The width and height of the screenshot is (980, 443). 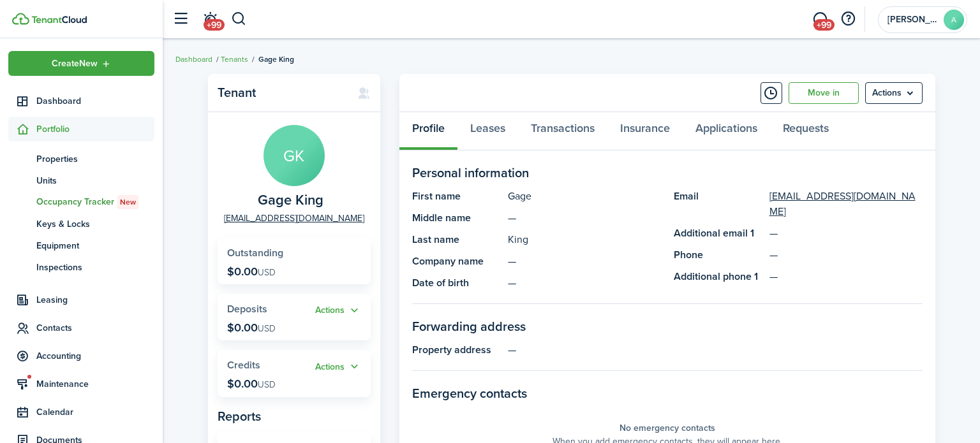 What do you see at coordinates (771, 93) in the screenshot?
I see `button: Timeline` at bounding box center [771, 93].